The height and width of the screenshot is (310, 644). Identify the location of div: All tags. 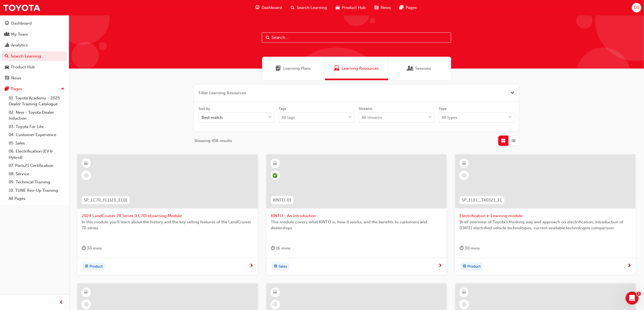
(288, 118).